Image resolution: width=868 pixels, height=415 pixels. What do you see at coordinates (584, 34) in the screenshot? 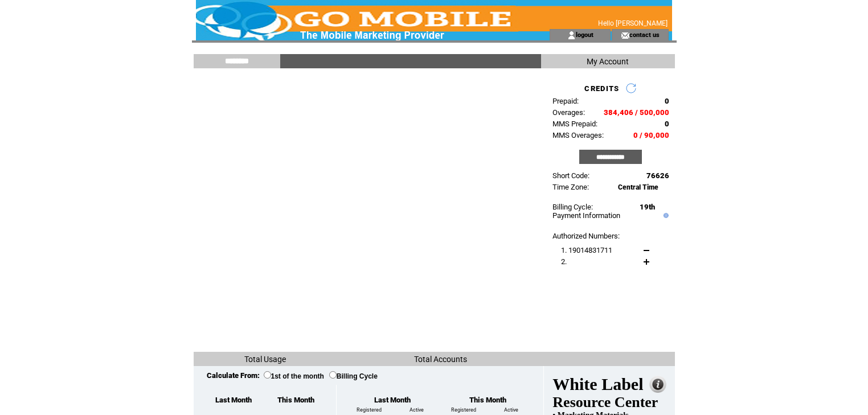
I see `a: logout` at bounding box center [584, 34].